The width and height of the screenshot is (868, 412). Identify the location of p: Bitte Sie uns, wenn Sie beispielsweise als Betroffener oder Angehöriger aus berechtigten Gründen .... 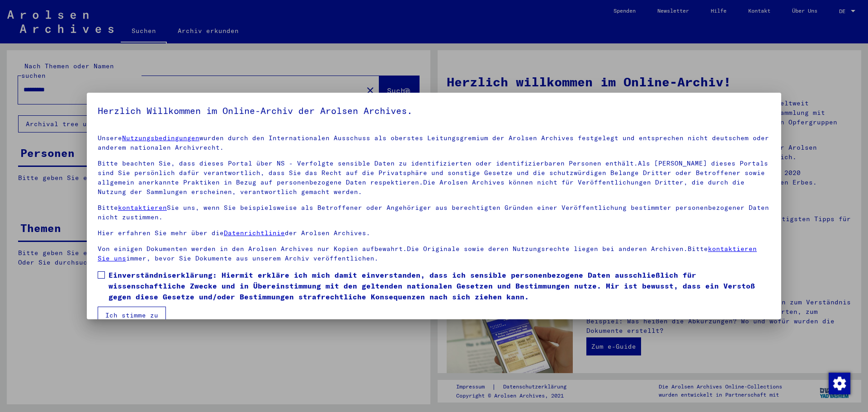
(434, 212).